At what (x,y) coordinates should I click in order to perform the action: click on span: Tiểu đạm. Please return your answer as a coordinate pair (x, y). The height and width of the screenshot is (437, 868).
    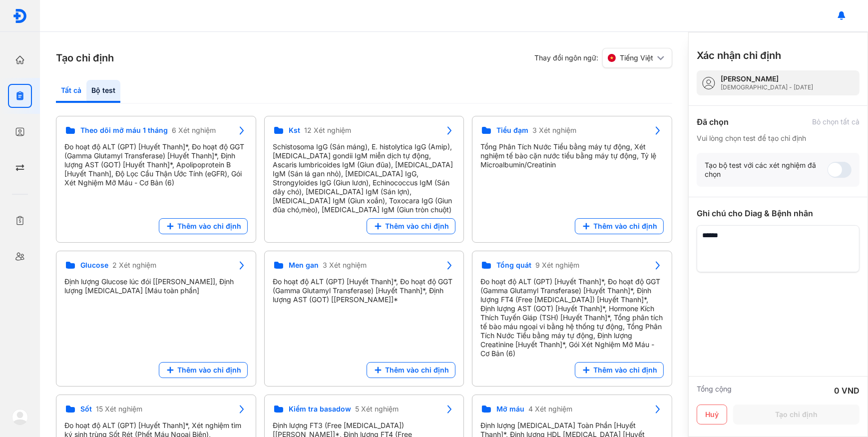
    Looking at the image, I should click on (513, 130).